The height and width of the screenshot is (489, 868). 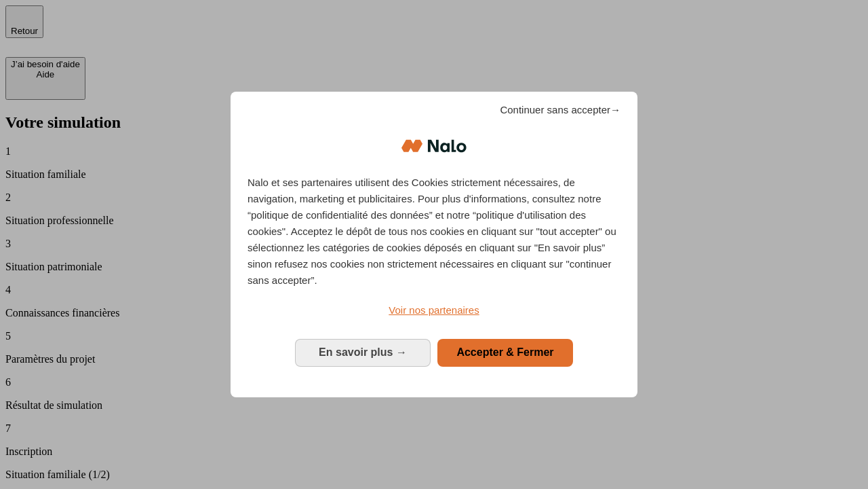 What do you see at coordinates (434, 146) in the screenshot?
I see `img: Logo` at bounding box center [434, 146].